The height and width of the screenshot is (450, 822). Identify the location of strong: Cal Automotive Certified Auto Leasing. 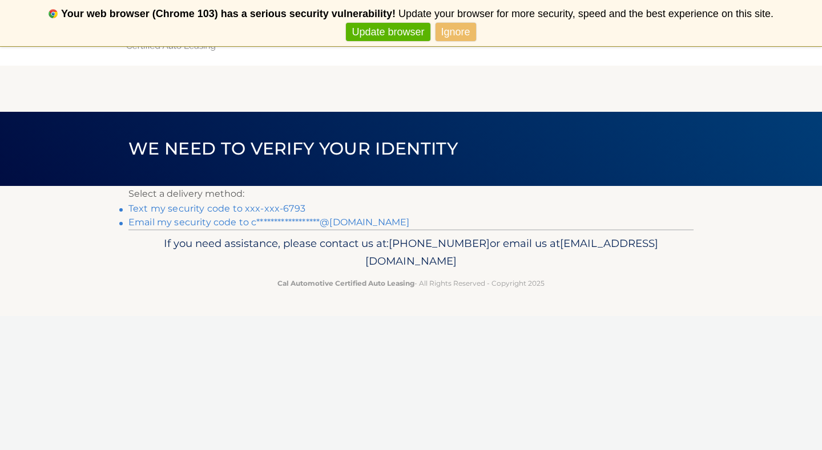
(346, 283).